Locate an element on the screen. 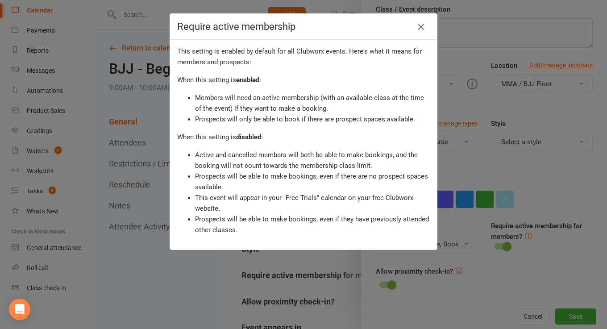 This screenshot has width=607, height=329. li: Active and cancelled members will both be able to make bookings, and the booking will not count t... is located at coordinates (312, 160).